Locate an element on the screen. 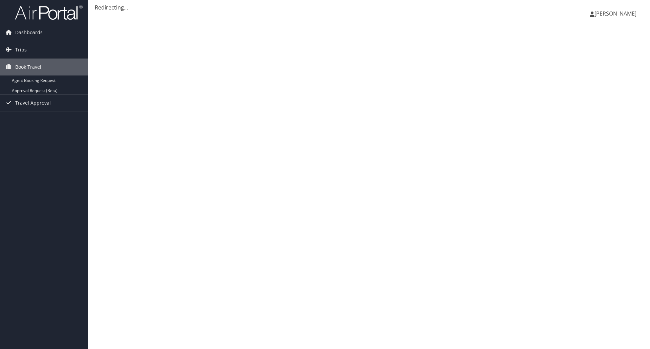 Image resolution: width=650 pixels, height=349 pixels. img: airportal-logo.png is located at coordinates (49, 12).